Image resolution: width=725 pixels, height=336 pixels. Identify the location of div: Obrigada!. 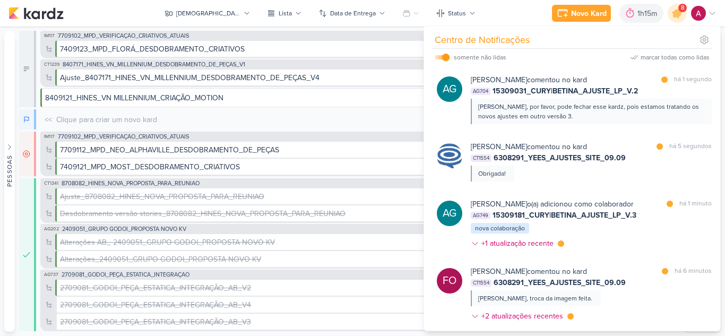
(492, 173).